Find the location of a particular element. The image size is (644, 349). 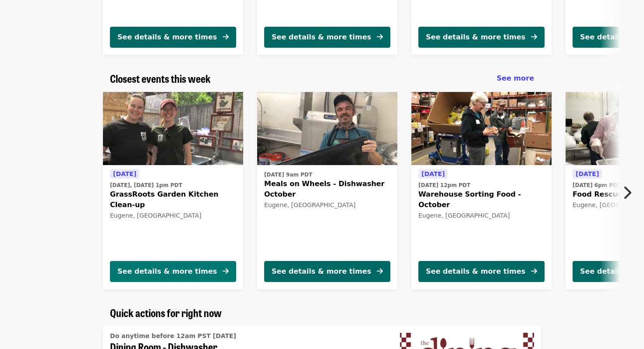

button: Next item is located at coordinates (629, 193).